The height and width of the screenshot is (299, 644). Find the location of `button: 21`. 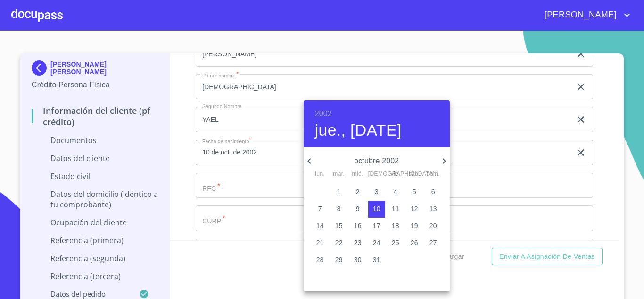

button: 21 is located at coordinates (320, 243).